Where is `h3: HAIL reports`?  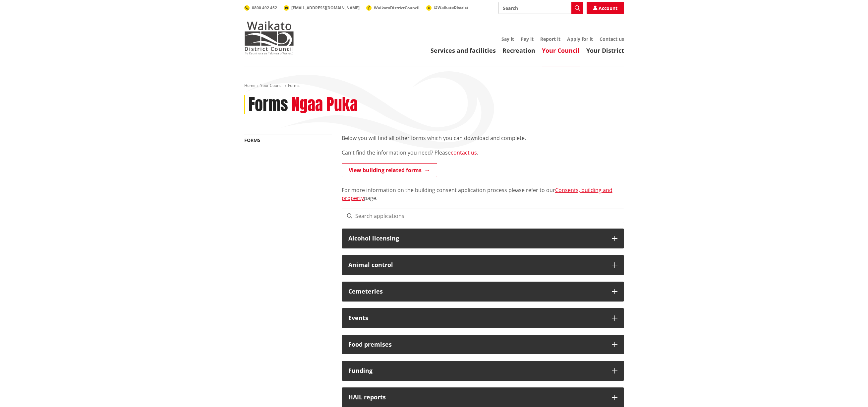
h3: HAIL reports is located at coordinates (477, 397).